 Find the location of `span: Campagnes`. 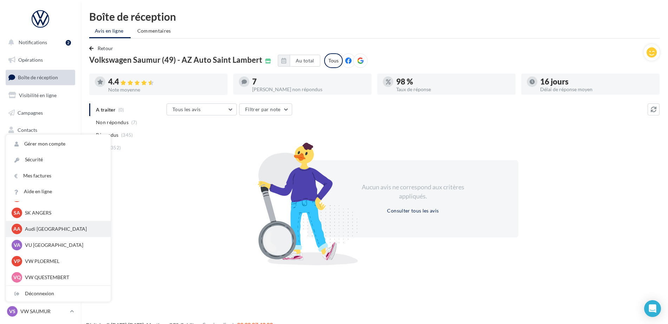

span: Campagnes is located at coordinates (30, 112).